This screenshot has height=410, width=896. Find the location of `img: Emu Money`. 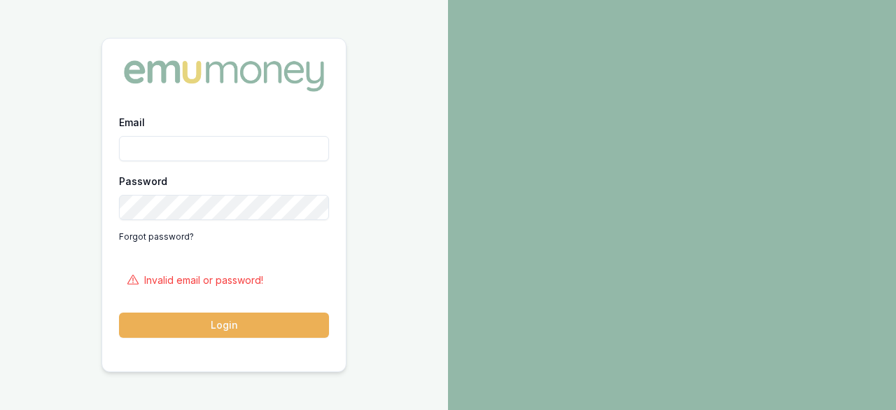

img: Emu Money is located at coordinates (224, 76).